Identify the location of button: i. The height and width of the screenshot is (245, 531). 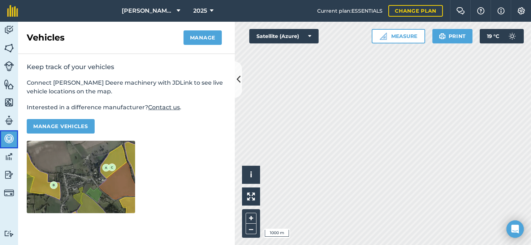
(251, 174).